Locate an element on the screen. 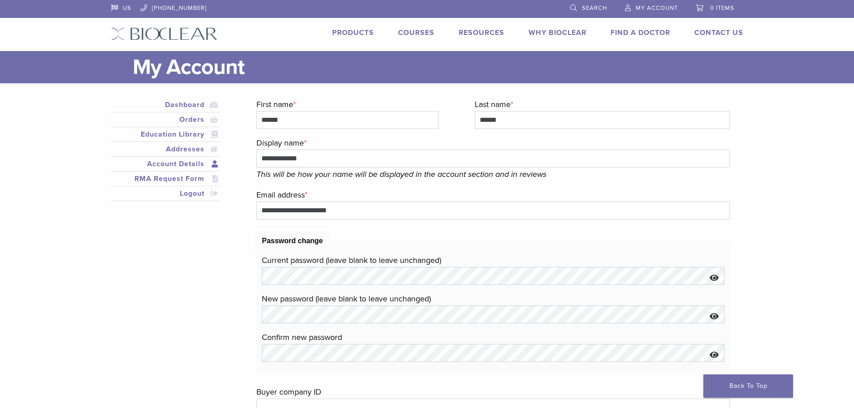 Image resolution: width=854 pixels, height=408 pixels. a: Courses is located at coordinates (416, 33).